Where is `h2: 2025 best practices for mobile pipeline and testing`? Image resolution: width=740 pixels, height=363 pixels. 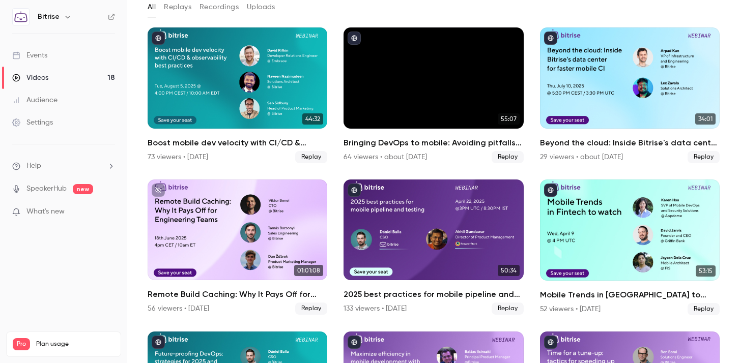
h2: 2025 best practices for mobile pipeline and testing is located at coordinates (433, 295).